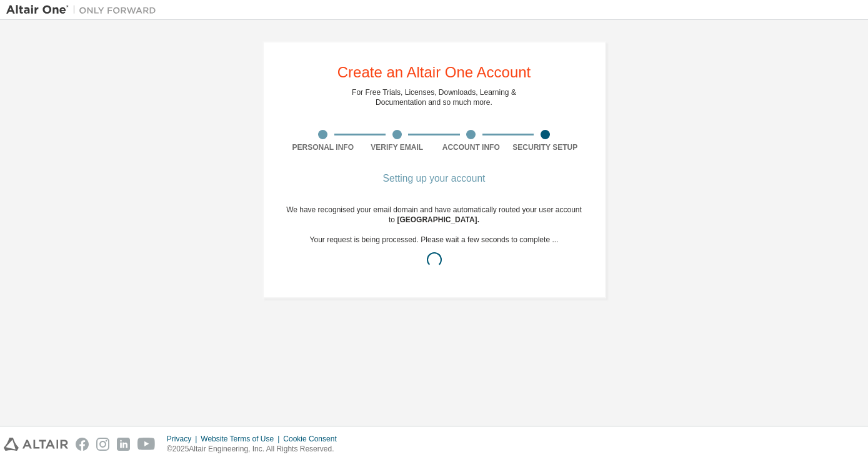  I want to click on div: Verify Email, so click(397, 148).